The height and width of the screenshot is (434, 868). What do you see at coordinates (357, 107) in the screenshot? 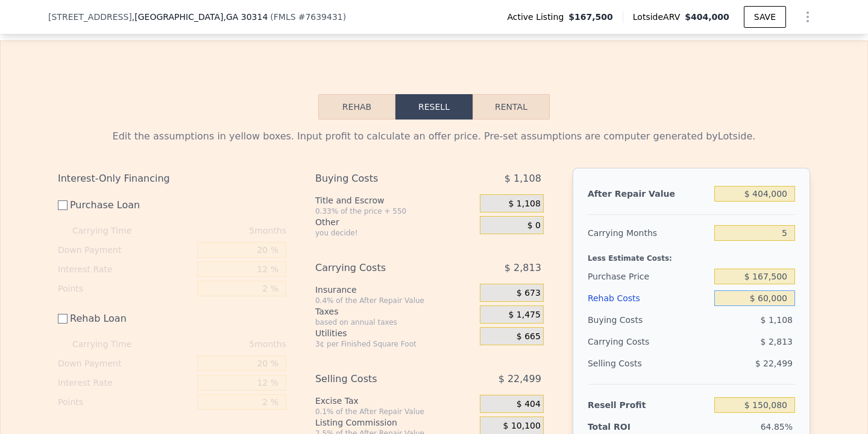
I see `button: Rehab` at bounding box center [357, 107].